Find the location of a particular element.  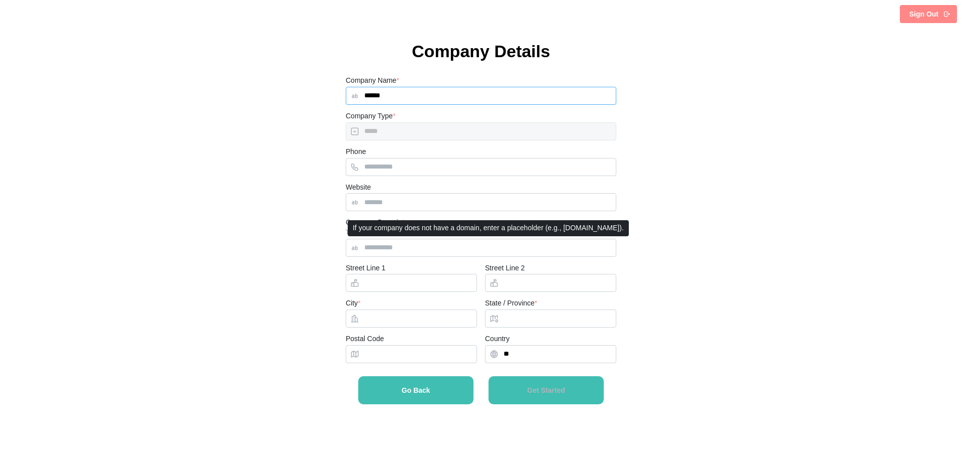

label: Company Type is located at coordinates (370, 116).